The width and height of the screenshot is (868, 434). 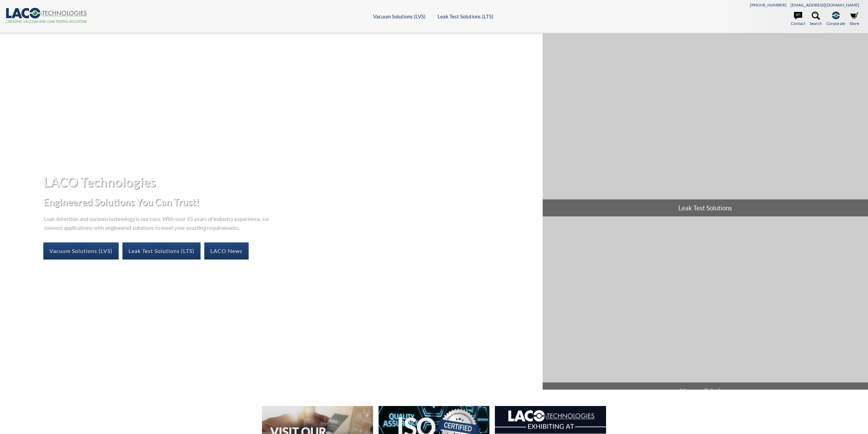 What do you see at coordinates (798, 19) in the screenshot?
I see `a: Contact` at bounding box center [798, 19].